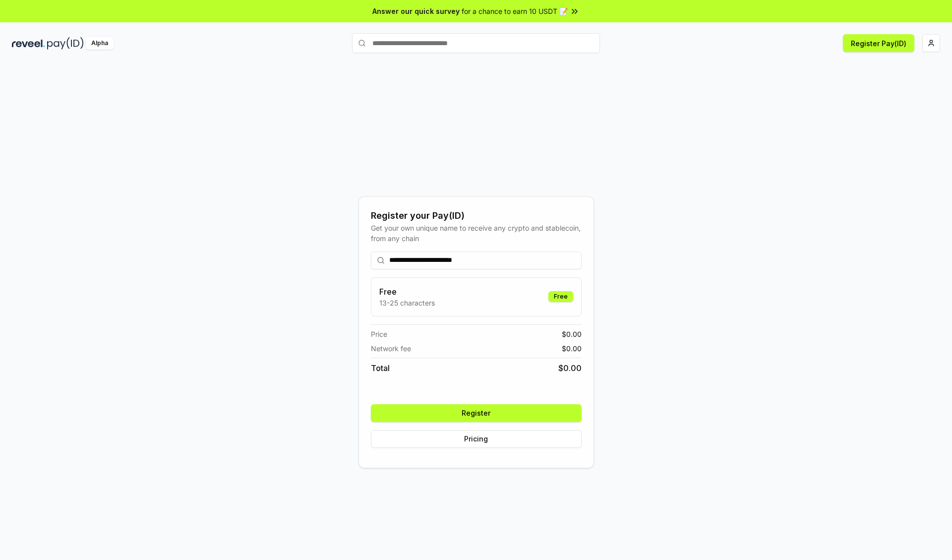 The height and width of the screenshot is (560, 952). I want to click on img: reveel_dark, so click(28, 43).